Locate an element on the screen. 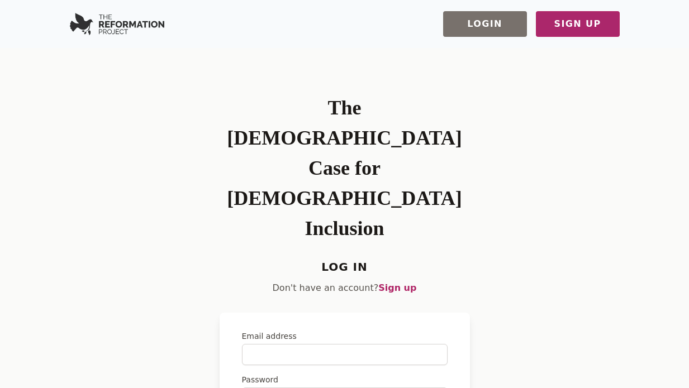  img: Serverless SaaS Boilerplate is located at coordinates (117, 24).